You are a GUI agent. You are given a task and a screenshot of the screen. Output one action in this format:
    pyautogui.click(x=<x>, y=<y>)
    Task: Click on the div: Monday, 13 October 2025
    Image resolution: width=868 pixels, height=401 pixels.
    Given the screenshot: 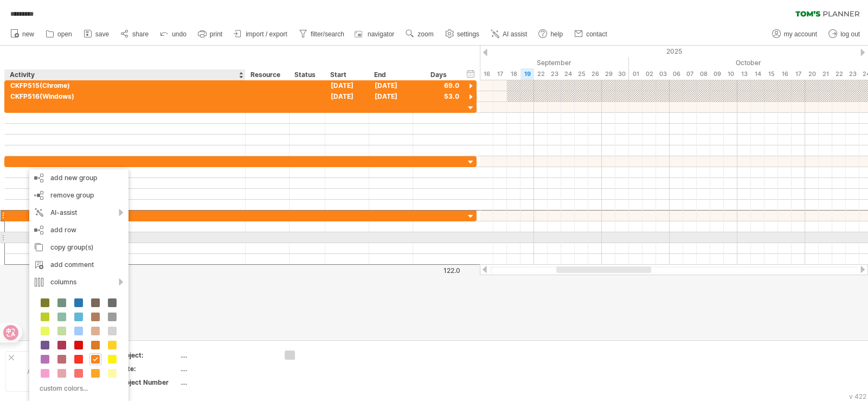 What is the action you would take?
    pyautogui.click(x=743, y=74)
    